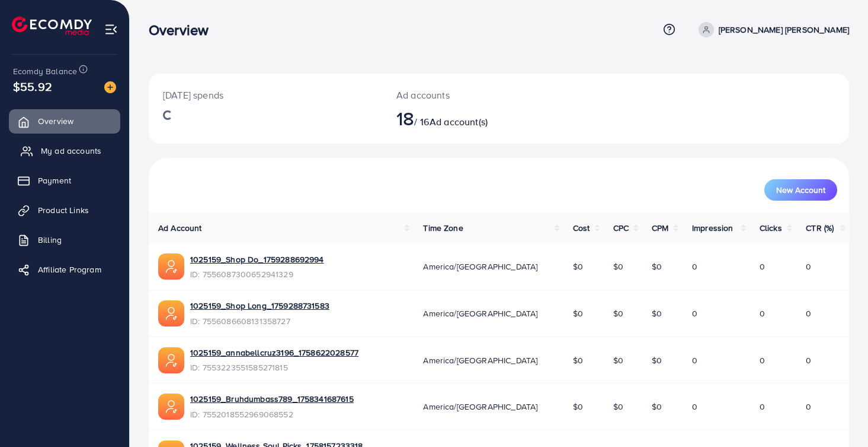 Image resolution: width=868 pixels, height=447 pixels. What do you see at coordinates (406, 118) in the screenshot?
I see `span: 18` at bounding box center [406, 118].